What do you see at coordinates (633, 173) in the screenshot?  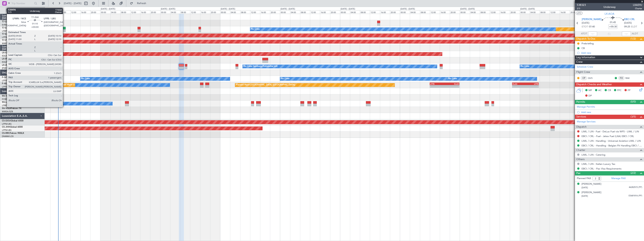 I see `span: (2/2)` at bounding box center [633, 173].